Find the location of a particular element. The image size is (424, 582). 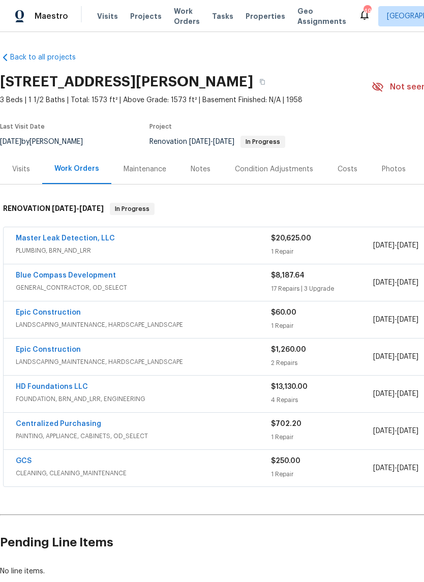

span: Renovation is located at coordinates (217, 142).